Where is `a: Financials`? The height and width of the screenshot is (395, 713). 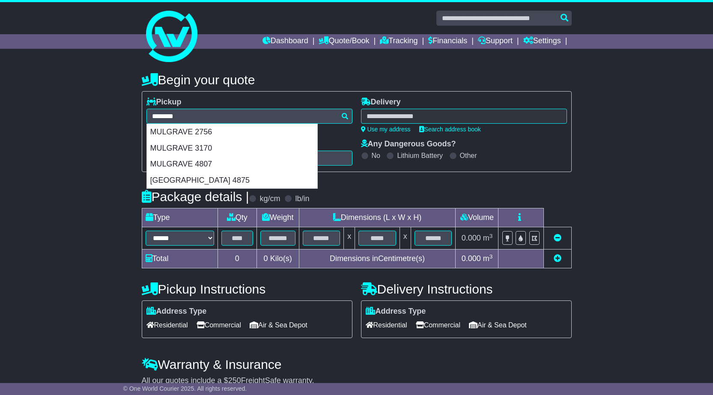
a: Financials is located at coordinates (448, 42).